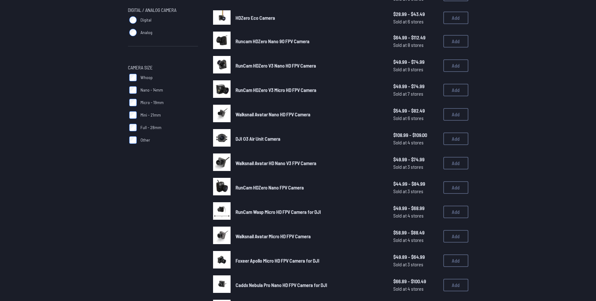 Image resolution: width=596 pixels, height=301 pixels. I want to click on a: Walksnail Avatar Micro HD FPV Camera, so click(310, 237).